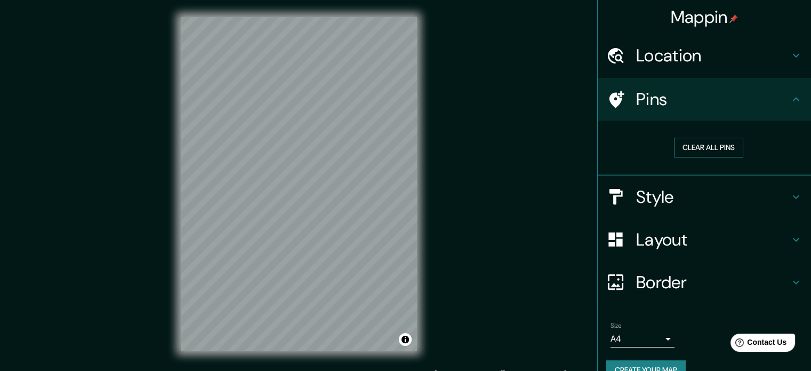  What do you see at coordinates (713, 197) in the screenshot?
I see `h4: Style` at bounding box center [713, 197].